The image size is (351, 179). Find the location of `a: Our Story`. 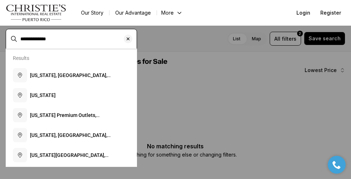

a: Our Story is located at coordinates (92, 13).